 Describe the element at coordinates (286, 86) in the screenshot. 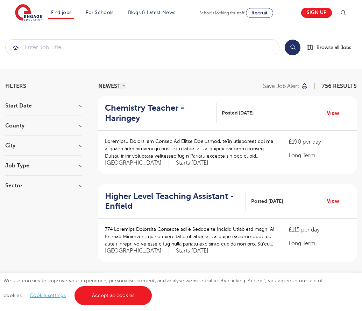

I see `button: Save job alert` at that location.